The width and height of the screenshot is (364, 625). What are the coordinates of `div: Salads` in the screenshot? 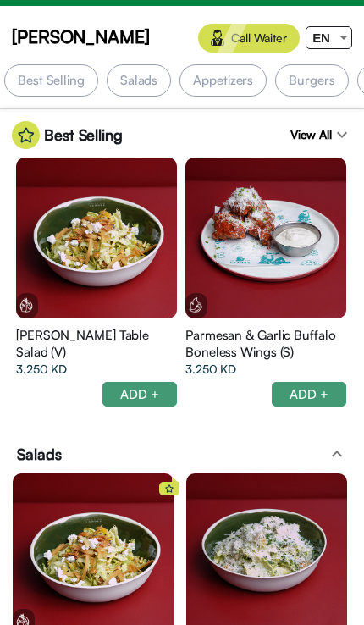 It's located at (139, 81).